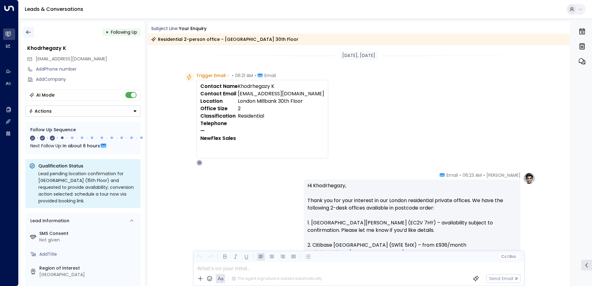  Describe the element at coordinates (218, 138) in the screenshot. I see `strong: NewFlex Sales` at that location.